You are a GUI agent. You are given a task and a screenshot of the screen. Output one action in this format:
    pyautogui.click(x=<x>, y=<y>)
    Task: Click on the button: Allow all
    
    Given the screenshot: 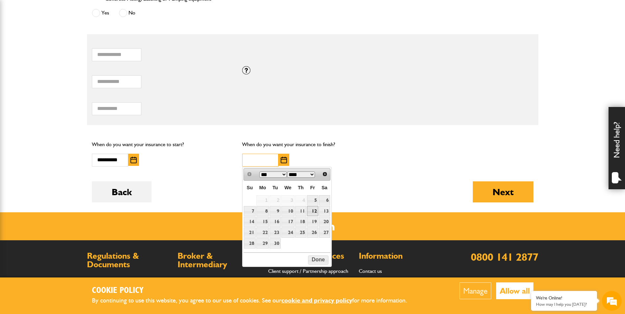 What is the action you would take?
    pyautogui.click(x=514, y=291)
    